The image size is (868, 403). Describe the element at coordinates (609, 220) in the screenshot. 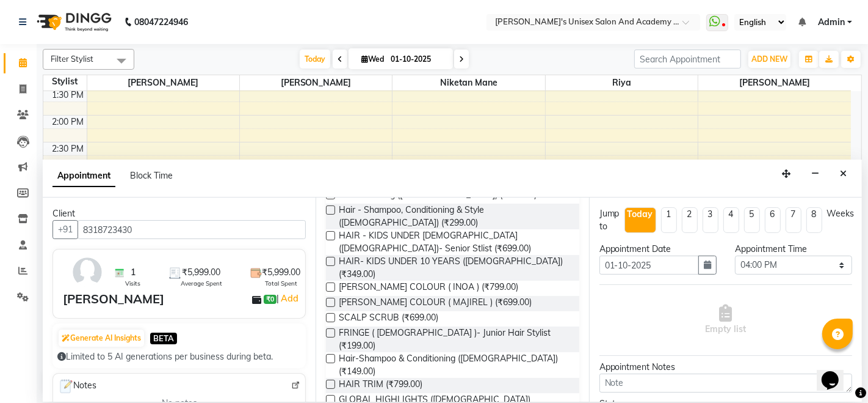

I see `div: Jump to` at that location.